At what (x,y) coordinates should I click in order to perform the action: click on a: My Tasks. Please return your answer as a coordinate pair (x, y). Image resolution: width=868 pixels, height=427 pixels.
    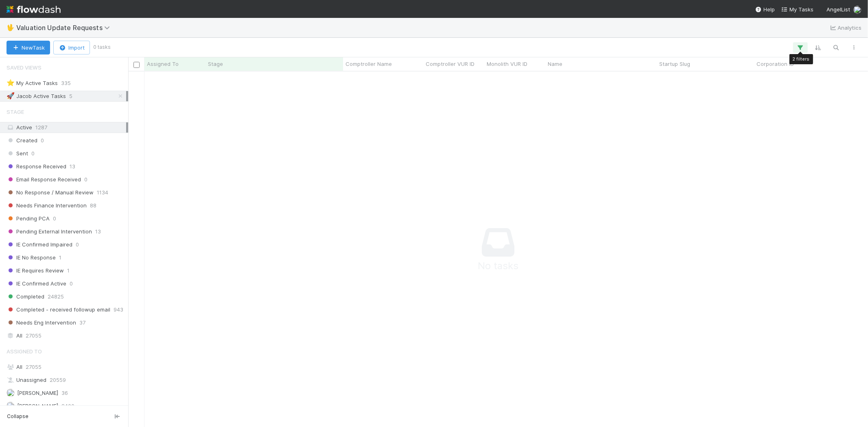
    Looking at the image, I should click on (798, 9).